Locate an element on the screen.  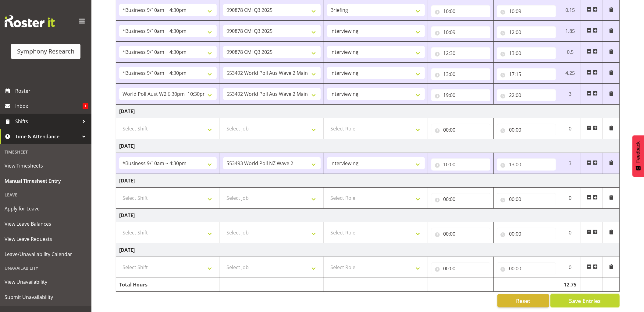
span: Manual Timesheet Entry is located at coordinates (46, 181).